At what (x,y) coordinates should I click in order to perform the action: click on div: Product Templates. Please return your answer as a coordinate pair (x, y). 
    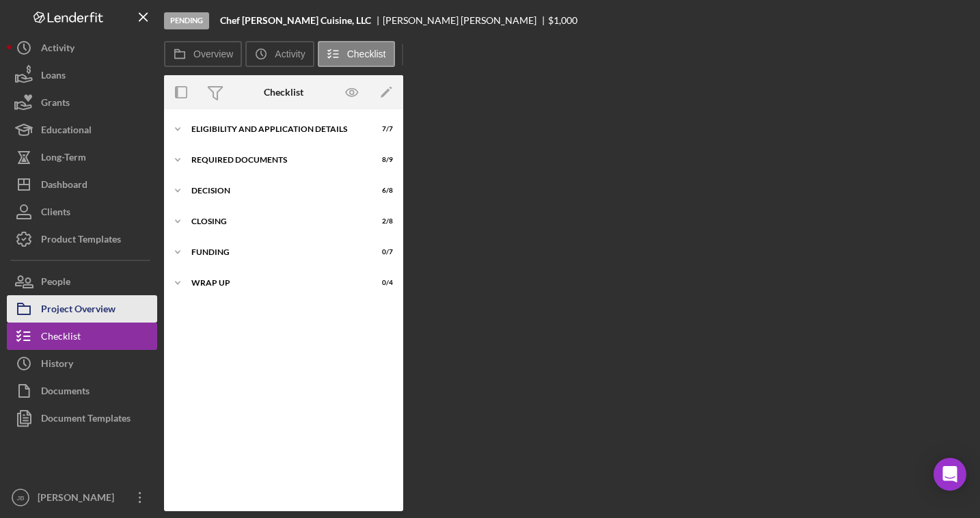
    Looking at the image, I should click on (81, 241).